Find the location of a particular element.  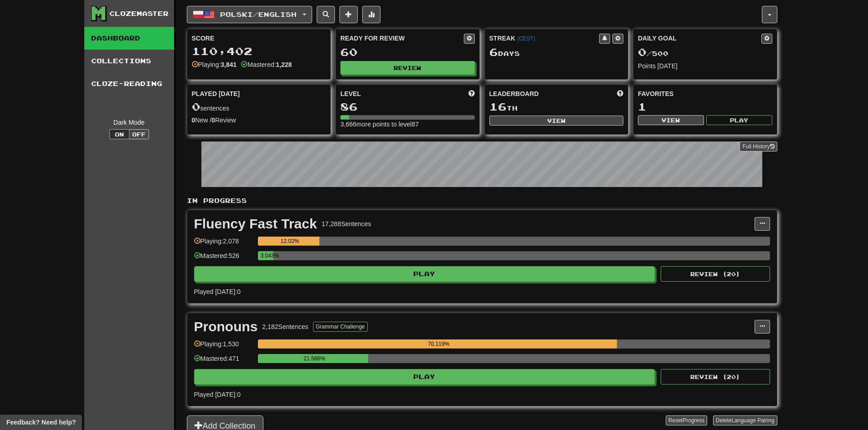

button: Grammar Challenge is located at coordinates (341, 327).